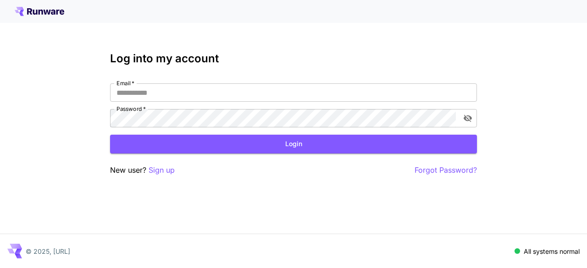 The width and height of the screenshot is (587, 268). I want to click on p: Forgot Password?, so click(446, 170).